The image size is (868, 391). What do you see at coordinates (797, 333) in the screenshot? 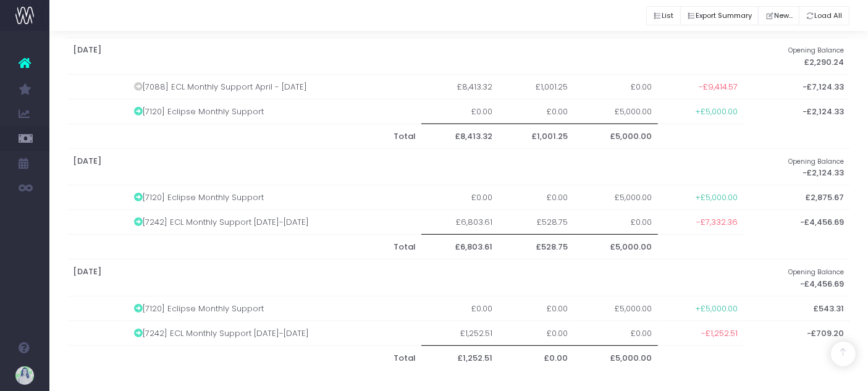
I see `th: -£709.20` at bounding box center [797, 333].